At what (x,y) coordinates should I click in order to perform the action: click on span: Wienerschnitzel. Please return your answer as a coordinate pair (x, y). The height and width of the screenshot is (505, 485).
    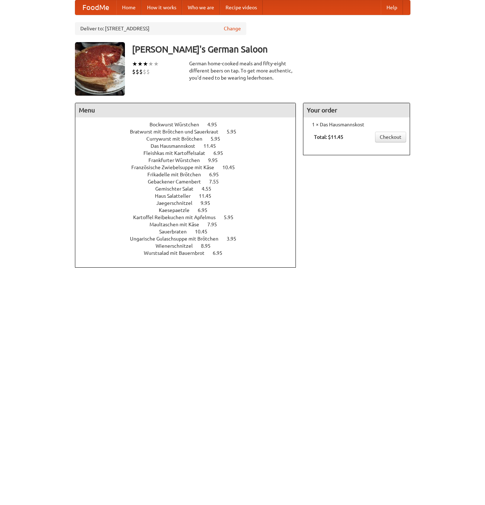
    Looking at the image, I should click on (178, 246).